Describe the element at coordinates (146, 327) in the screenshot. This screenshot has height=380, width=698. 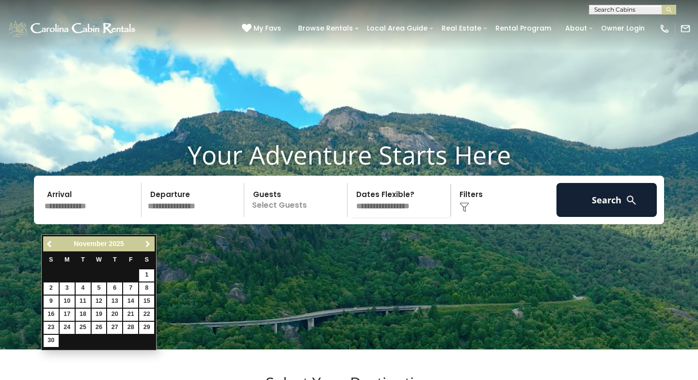
I see `a: 29` at that location.